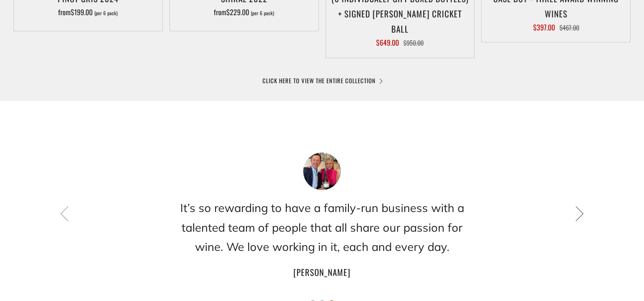  I want to click on span: $229.00, so click(237, 12).